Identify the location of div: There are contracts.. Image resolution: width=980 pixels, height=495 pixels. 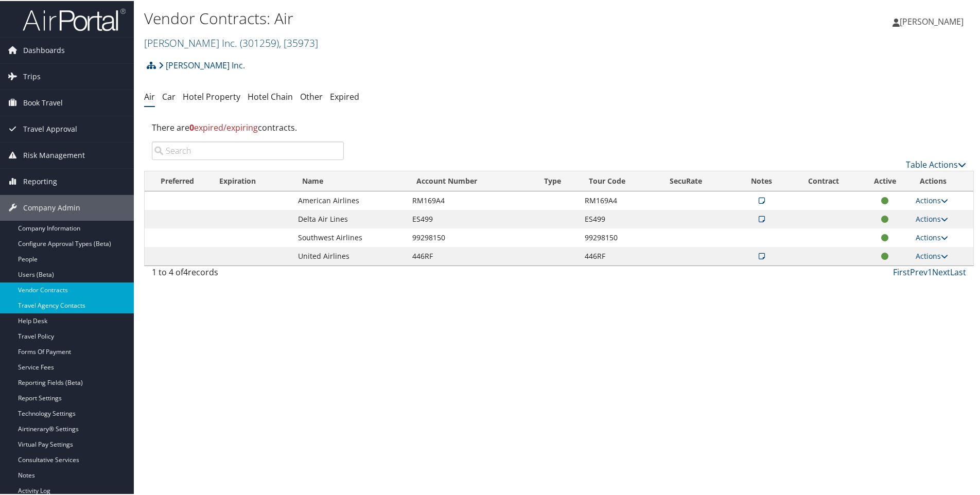
(559, 127).